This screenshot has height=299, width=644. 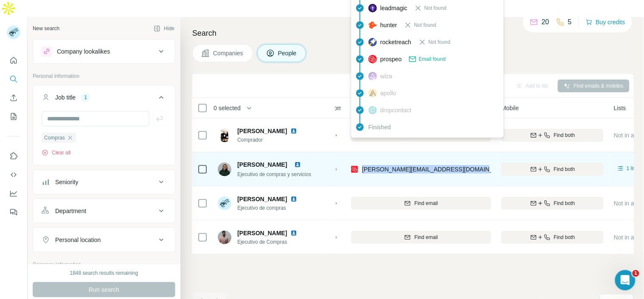 What do you see at coordinates (389, 25) in the screenshot?
I see `span: hunter` at bounding box center [389, 25].